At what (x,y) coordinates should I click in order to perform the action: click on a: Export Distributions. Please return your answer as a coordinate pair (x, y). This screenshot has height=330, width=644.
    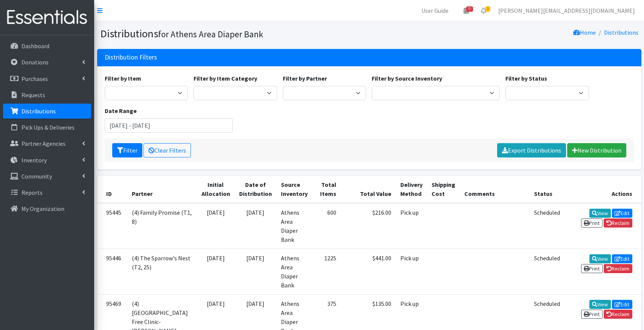
    Looking at the image, I should click on (531, 150).